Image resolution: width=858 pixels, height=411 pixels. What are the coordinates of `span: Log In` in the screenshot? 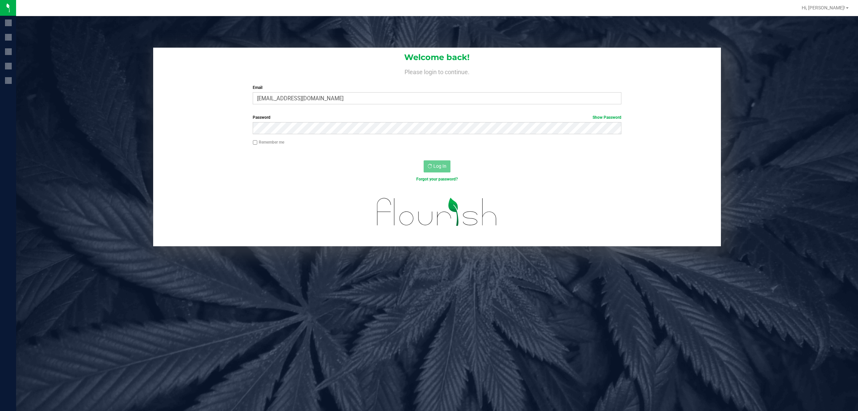 It's located at (440, 166).